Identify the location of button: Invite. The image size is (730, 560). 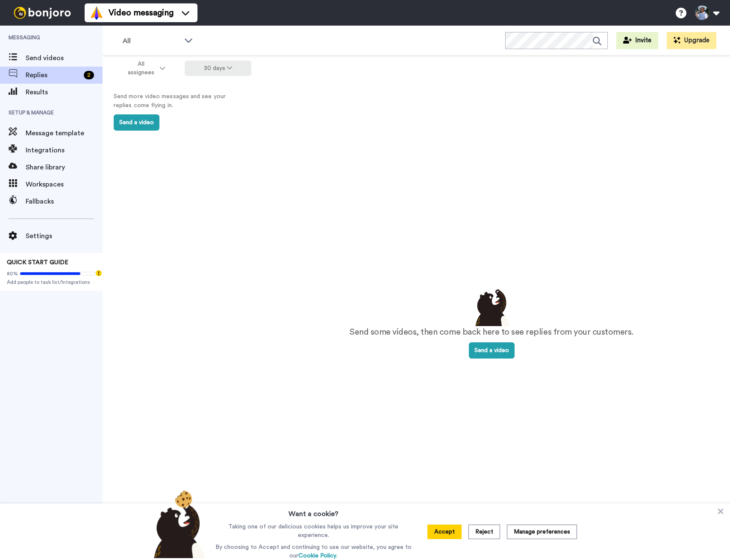
(638, 41).